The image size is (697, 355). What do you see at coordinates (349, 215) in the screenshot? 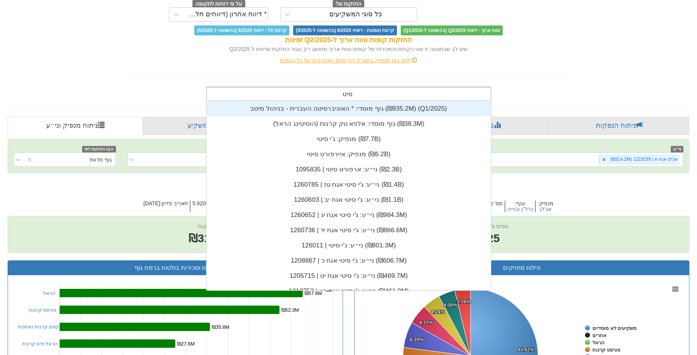
I see `div: ני״ע: ‏ג'י סיטי אגח יג | 1260652 ‎(₪984.3M)‎` at bounding box center [349, 215].